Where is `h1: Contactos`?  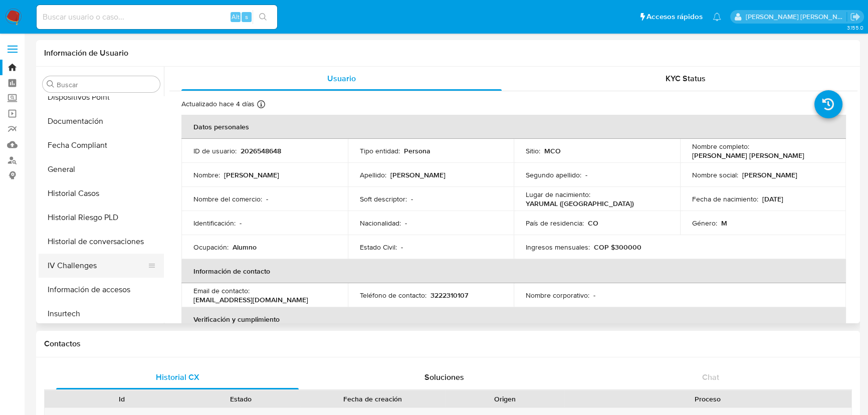
h1: Contactos is located at coordinates (448, 344).